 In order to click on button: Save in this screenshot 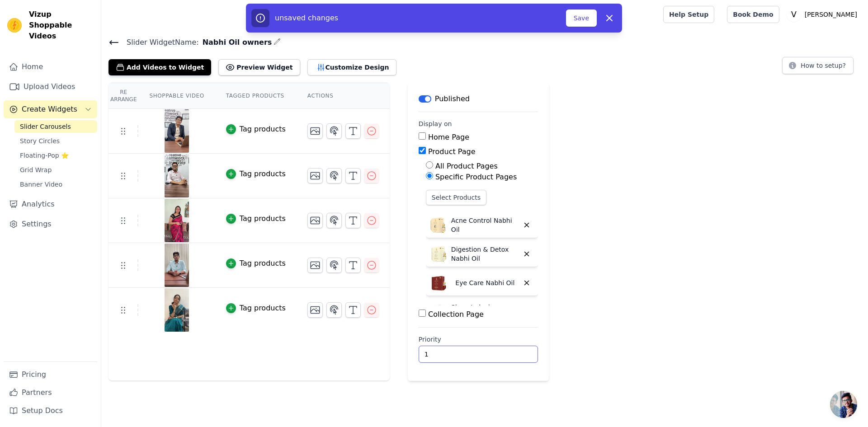, I will do `click(581, 18)`.